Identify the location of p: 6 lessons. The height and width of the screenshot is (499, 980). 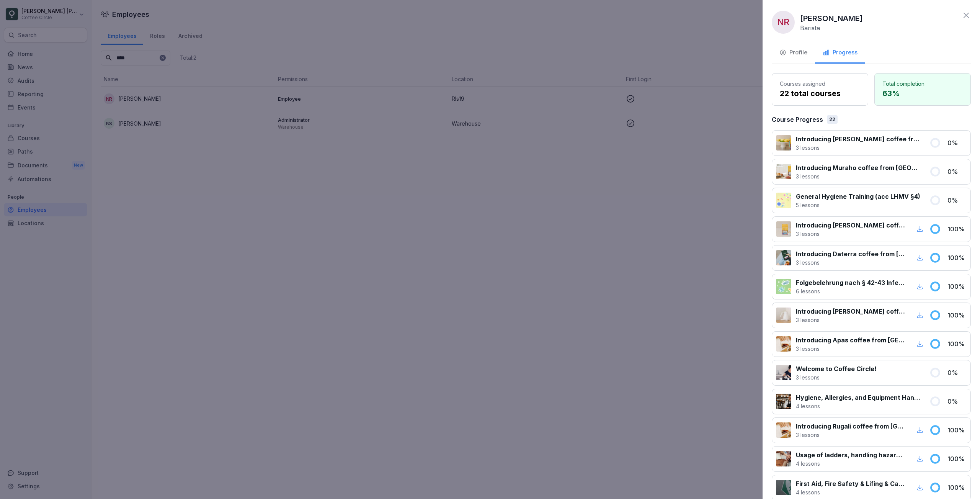
(851, 291).